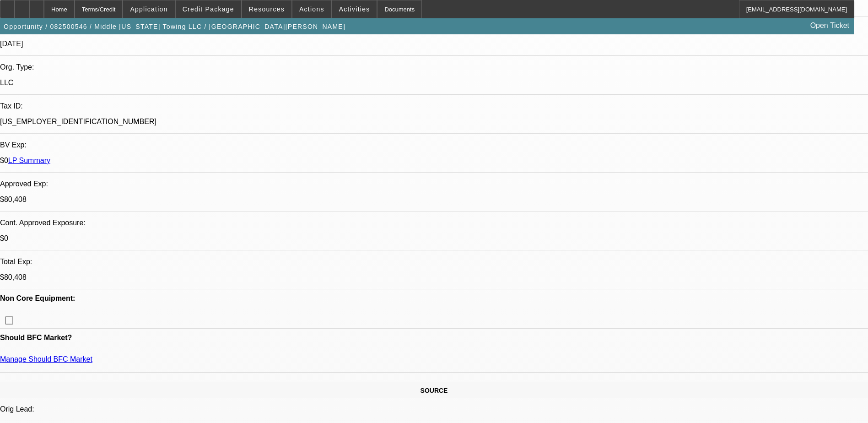 This screenshot has width=868, height=423. I want to click on button: Actions, so click(312, 9).